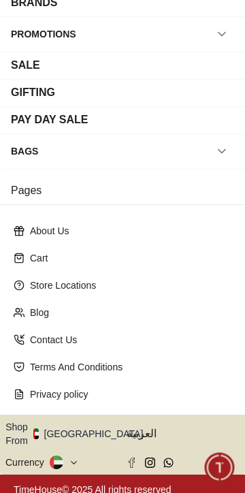 The height and width of the screenshot is (493, 245). What do you see at coordinates (220, 467) in the screenshot?
I see `div: Chat Widget` at bounding box center [220, 467].